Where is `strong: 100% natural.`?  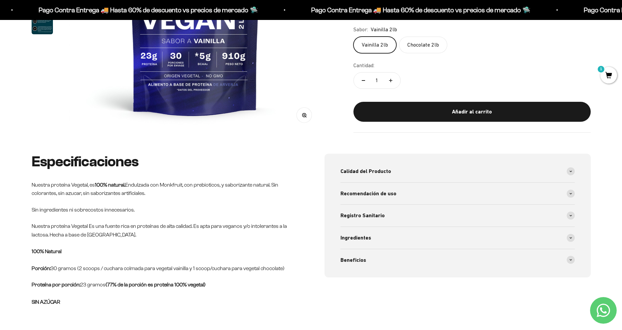
strong: 100% natural. is located at coordinates (110, 185).